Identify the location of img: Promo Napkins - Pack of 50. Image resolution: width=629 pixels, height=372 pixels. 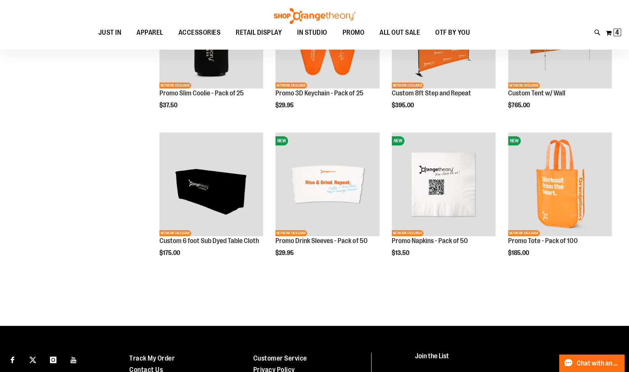
(444, 184).